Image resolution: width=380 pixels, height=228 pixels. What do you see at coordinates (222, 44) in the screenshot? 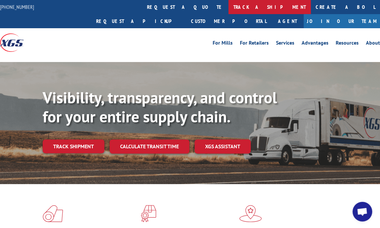
I see `a: For Mills` at bounding box center [222, 44].